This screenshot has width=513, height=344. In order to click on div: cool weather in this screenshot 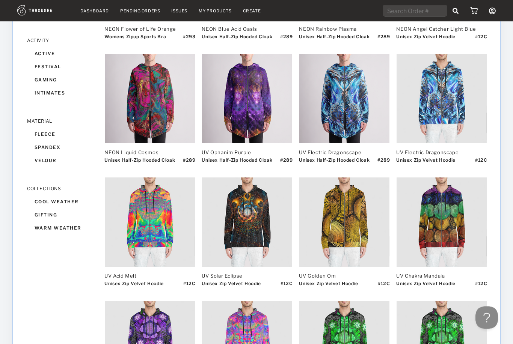, I will do `click(63, 202)`.